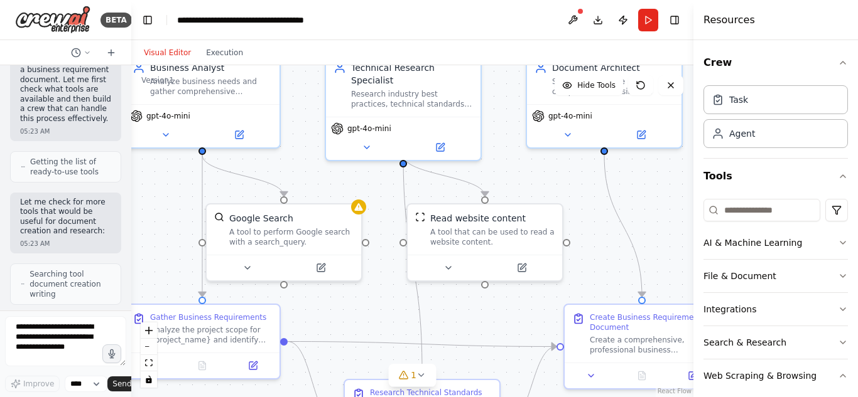 This screenshot has width=858, height=397. What do you see at coordinates (478, 219) in the screenshot?
I see `div: Read website content` at bounding box center [478, 219].